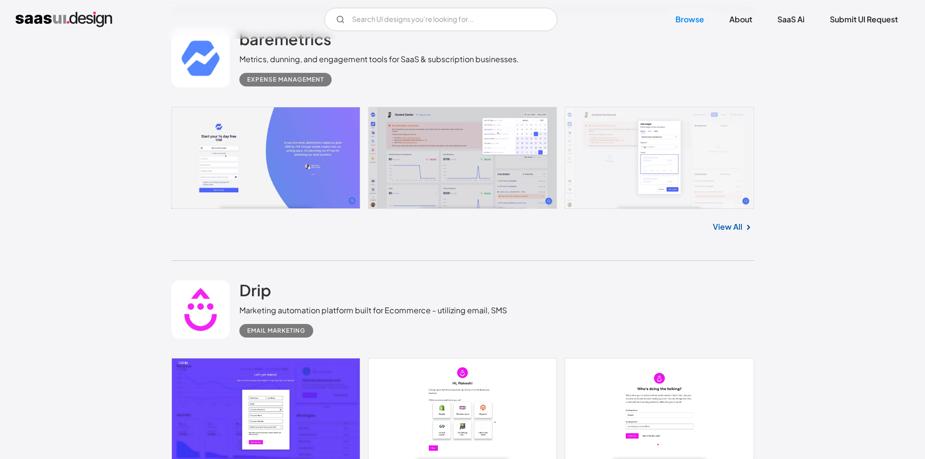  What do you see at coordinates (441, 19) in the screenshot?
I see `form: Email Form` at bounding box center [441, 19].